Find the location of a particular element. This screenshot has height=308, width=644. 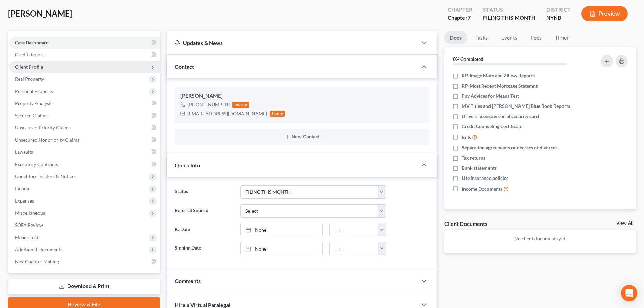

span: Unsecured Priority Claims is located at coordinates (43, 128).